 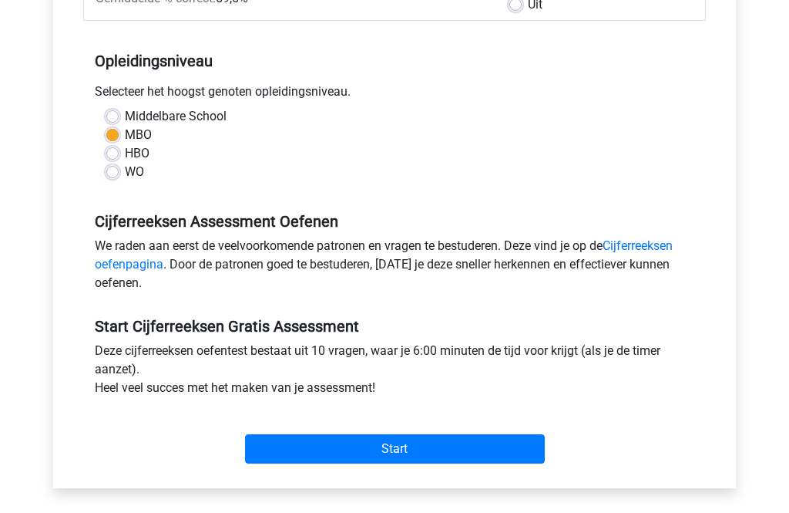 I want to click on h5: Opleidingsniveau, so click(x=395, y=62).